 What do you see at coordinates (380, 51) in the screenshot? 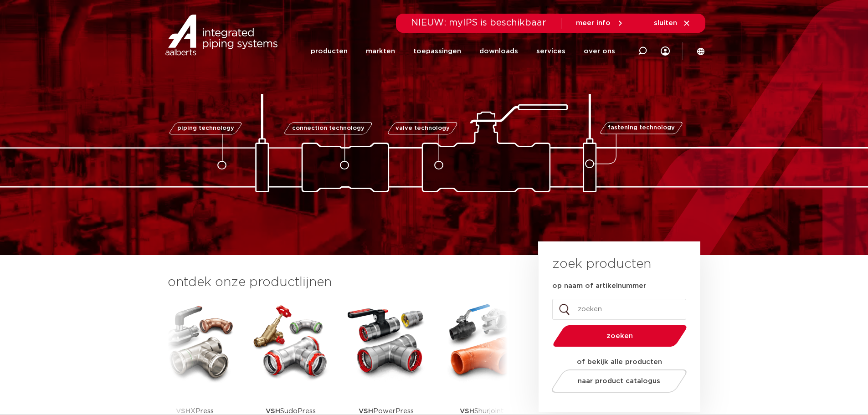
I see `a: markten` at bounding box center [380, 51].